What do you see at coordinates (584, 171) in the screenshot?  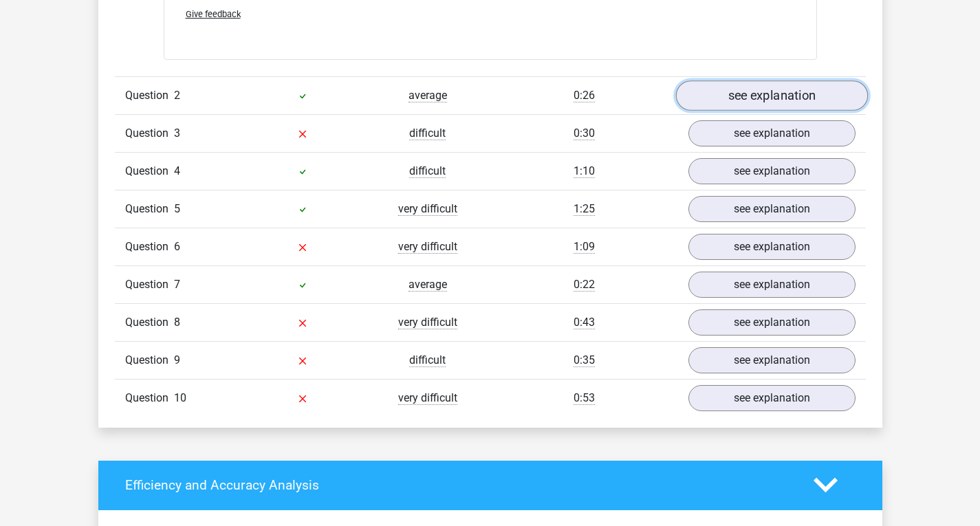 I see `span: 1:10` at bounding box center [584, 171].